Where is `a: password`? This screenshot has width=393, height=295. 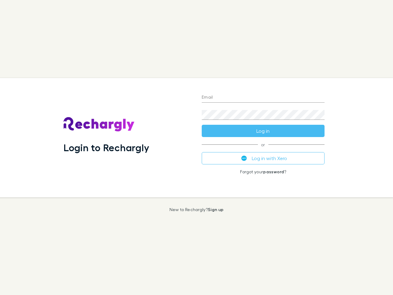 a: password is located at coordinates (274, 171).